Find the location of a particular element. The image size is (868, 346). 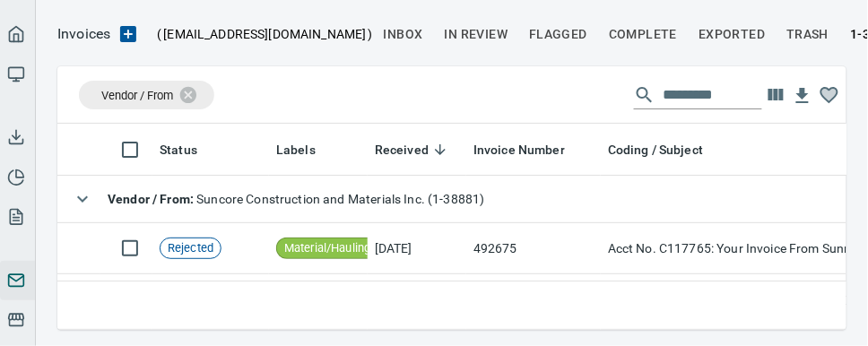

p: Invoices is located at coordinates (84, 34).